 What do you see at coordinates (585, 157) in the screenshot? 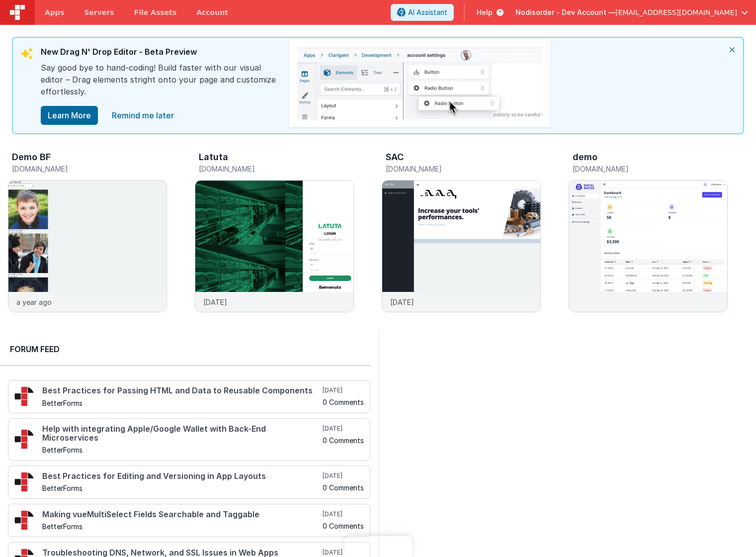
I see `h3: demo` at bounding box center [585, 157].